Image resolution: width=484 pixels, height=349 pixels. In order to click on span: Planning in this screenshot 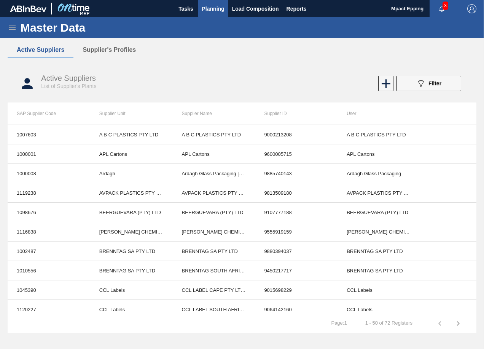, I will do `click(213, 9)`.